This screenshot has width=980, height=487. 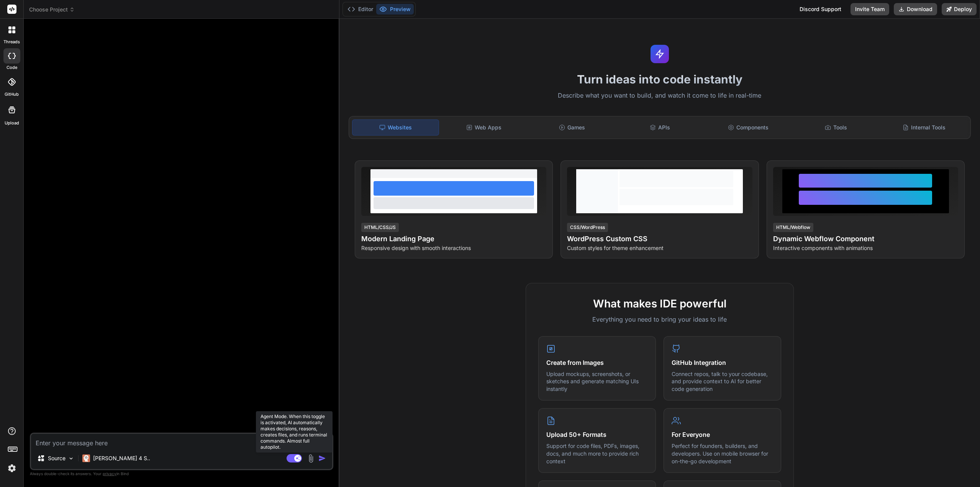 I want to click on img: settings, so click(x=12, y=468).